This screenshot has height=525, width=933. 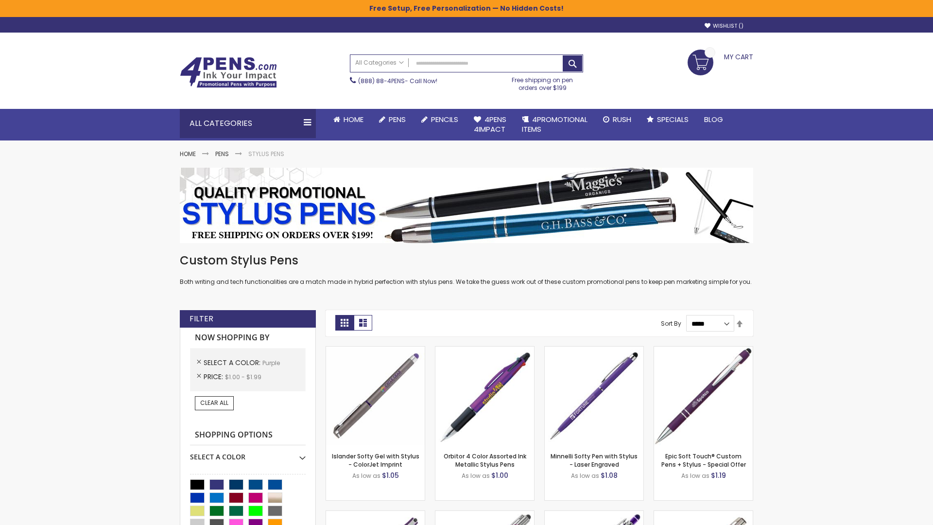 What do you see at coordinates (714, 119) in the screenshot?
I see `span: Blog` at bounding box center [714, 119].